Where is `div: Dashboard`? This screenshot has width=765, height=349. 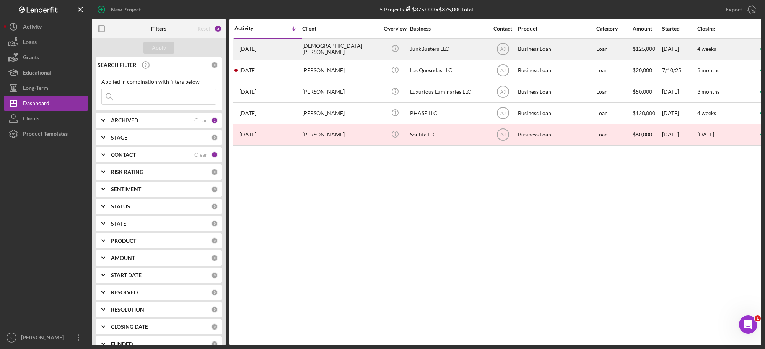 div: Dashboard is located at coordinates (36, 104).